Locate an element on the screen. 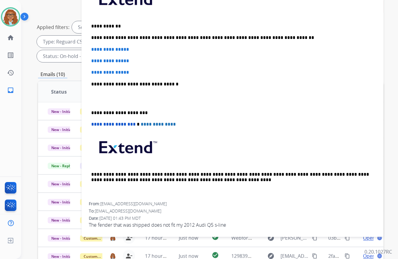  span: Open is located at coordinates (369, 238).